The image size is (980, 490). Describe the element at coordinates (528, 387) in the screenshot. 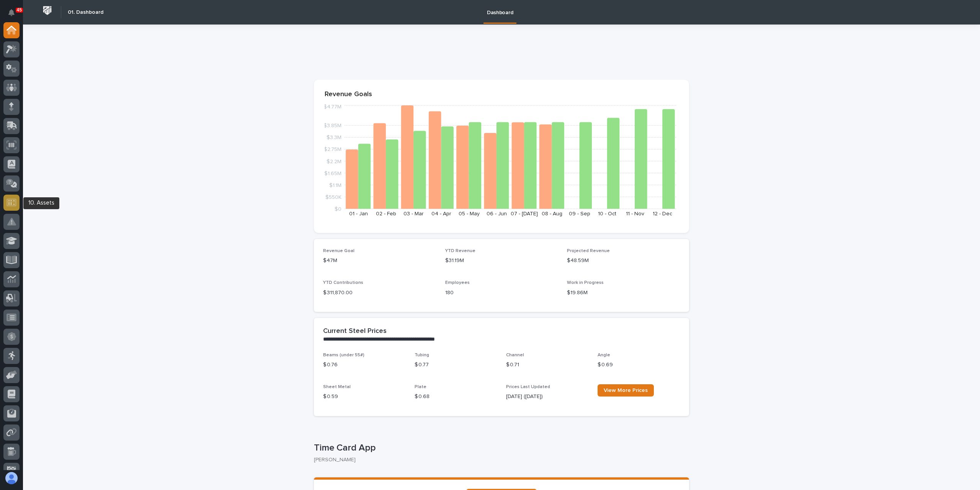

I see `span: Prices Last Updated` at that location.